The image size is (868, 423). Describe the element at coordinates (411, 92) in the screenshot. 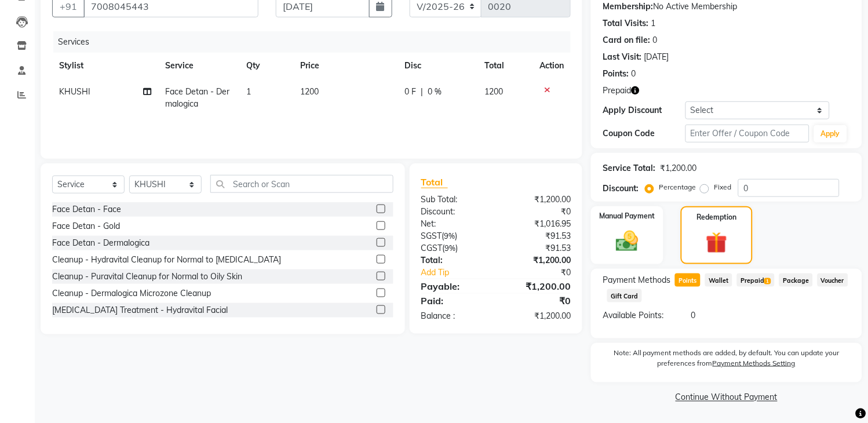

I see `span: 0 F` at that location.